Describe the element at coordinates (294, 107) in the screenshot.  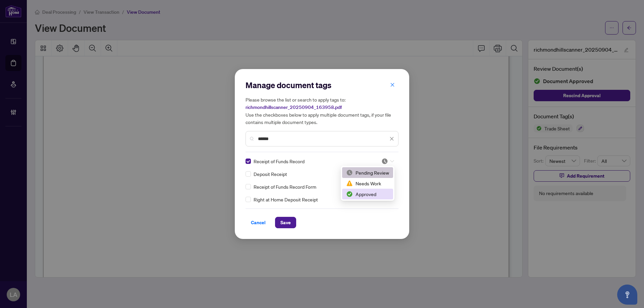
I see `span: richmondhillscanner_20250904_163958.pdf` at that location.